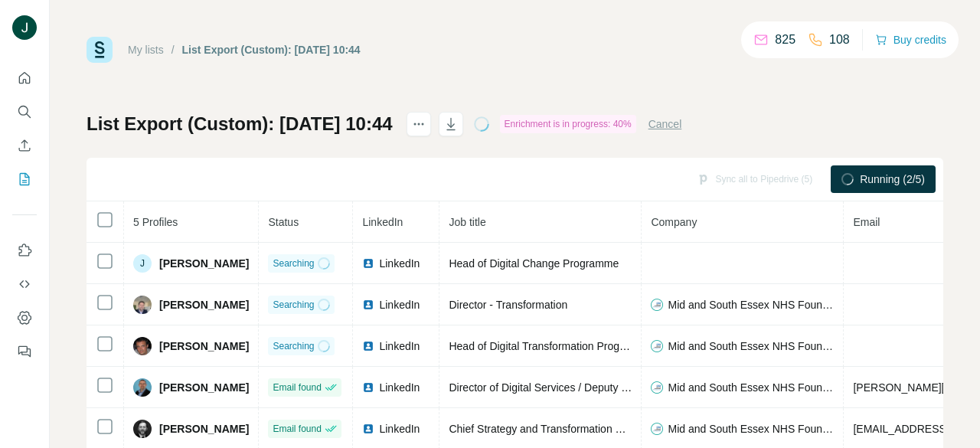 Image resolution: width=980 pixels, height=448 pixels. What do you see at coordinates (418, 124) in the screenshot?
I see `button: actions` at bounding box center [418, 124].